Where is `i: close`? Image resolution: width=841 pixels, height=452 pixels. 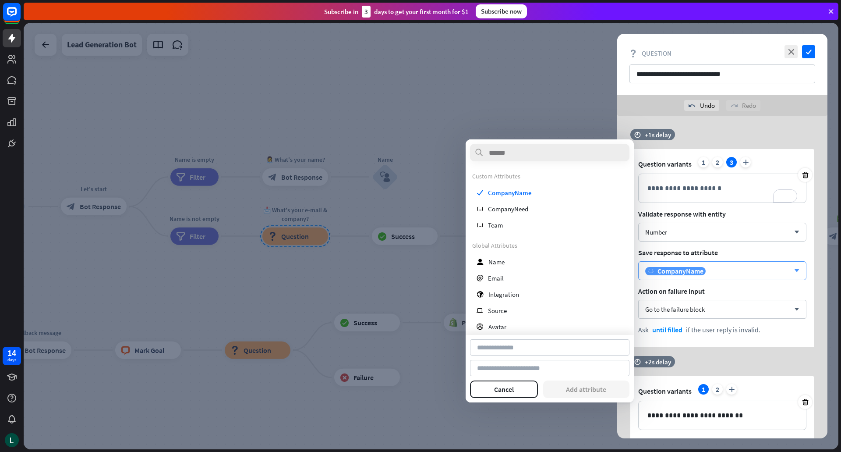
i: close is located at coordinates (791, 52).